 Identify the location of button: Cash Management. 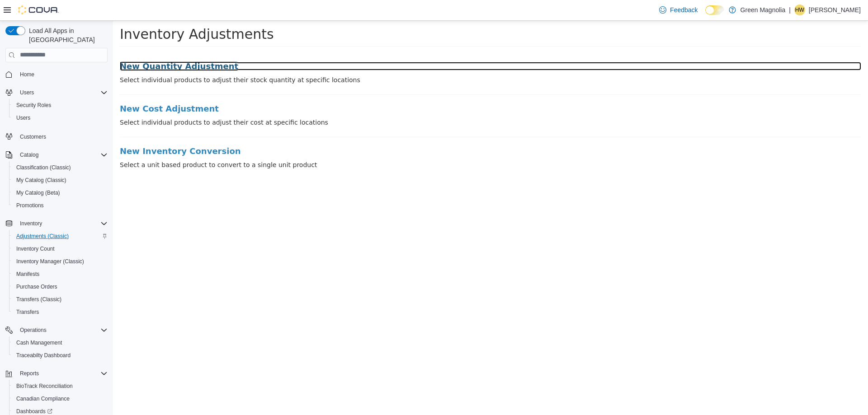
(60, 343).